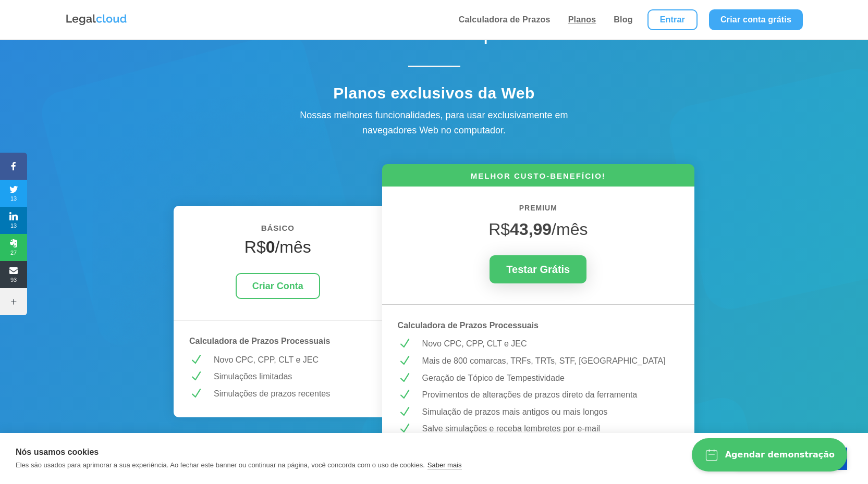  Describe the element at coordinates (756, 20) in the screenshot. I see `a: Criar conta grátis` at that location.